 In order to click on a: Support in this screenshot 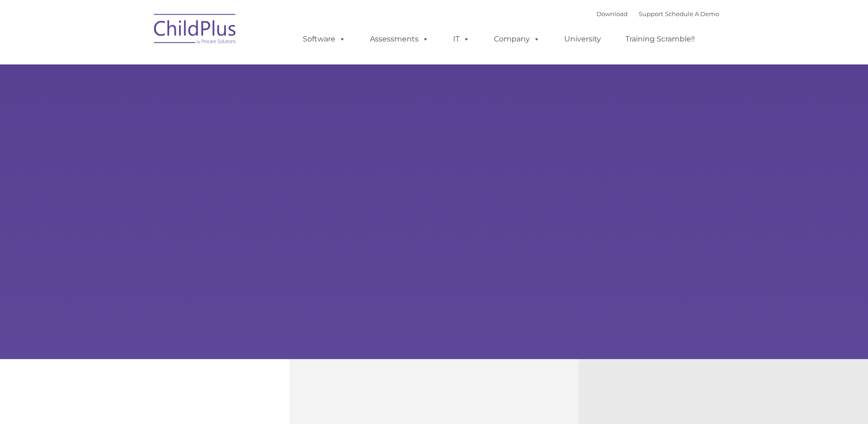, I will do `click(651, 14)`.